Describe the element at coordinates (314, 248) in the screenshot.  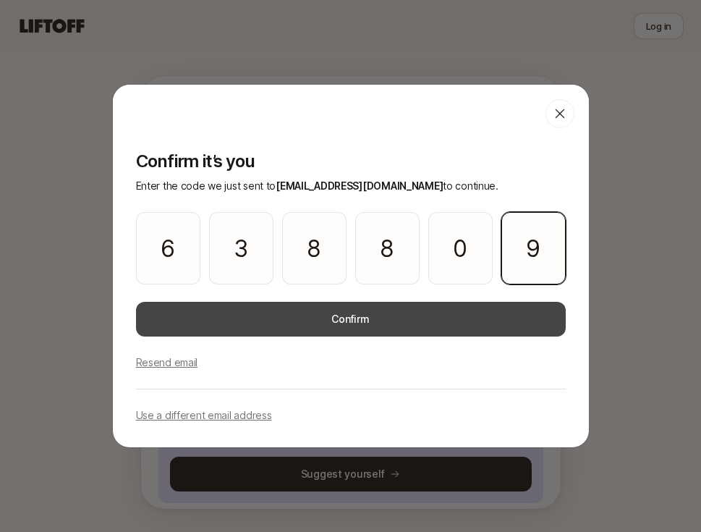
I see `input: Please enter OTP character 3` at that location.